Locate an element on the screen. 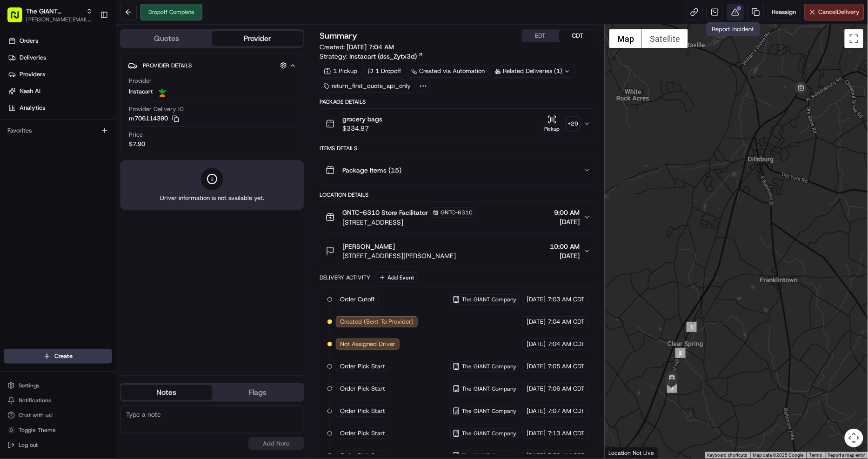 The width and height of the screenshot is (868, 459). div: Pickup is located at coordinates (551, 129).